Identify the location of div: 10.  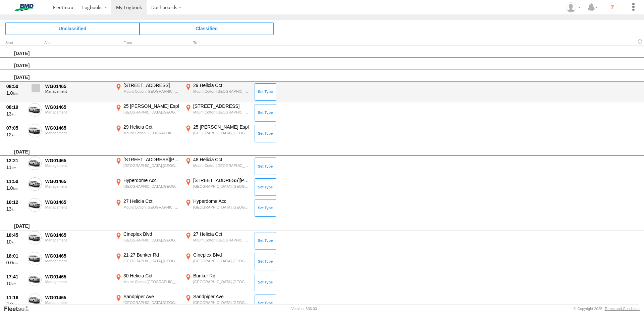
(15, 284).